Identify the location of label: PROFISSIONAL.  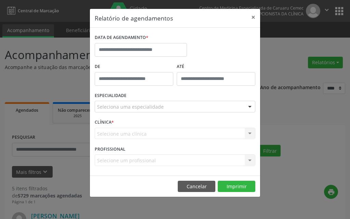
(110, 149).